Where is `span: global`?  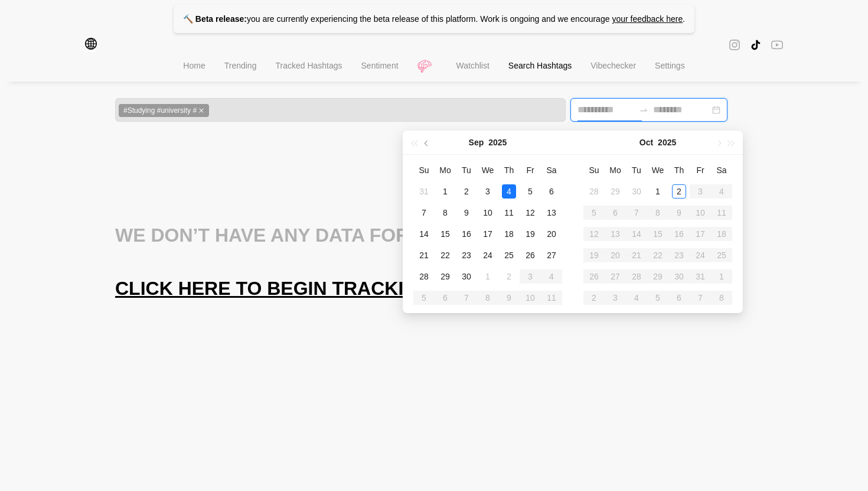
span: global is located at coordinates (91, 45).